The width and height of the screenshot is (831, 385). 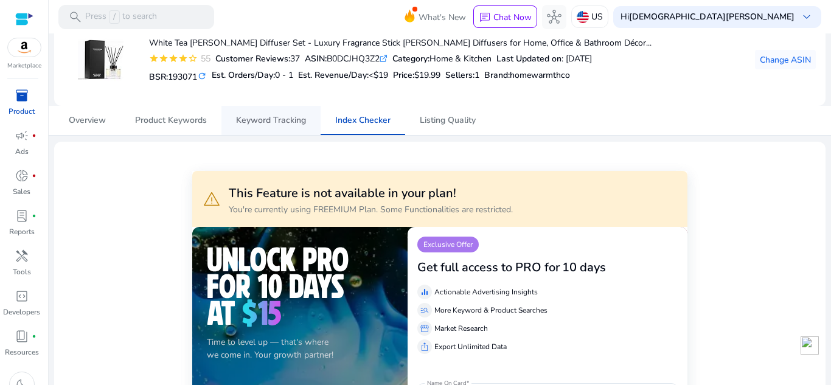 What do you see at coordinates (371, 209) in the screenshot?
I see `p: You're currently using FREEMIUM Plan. Some Functionalities are restricted.` at bounding box center [371, 209].